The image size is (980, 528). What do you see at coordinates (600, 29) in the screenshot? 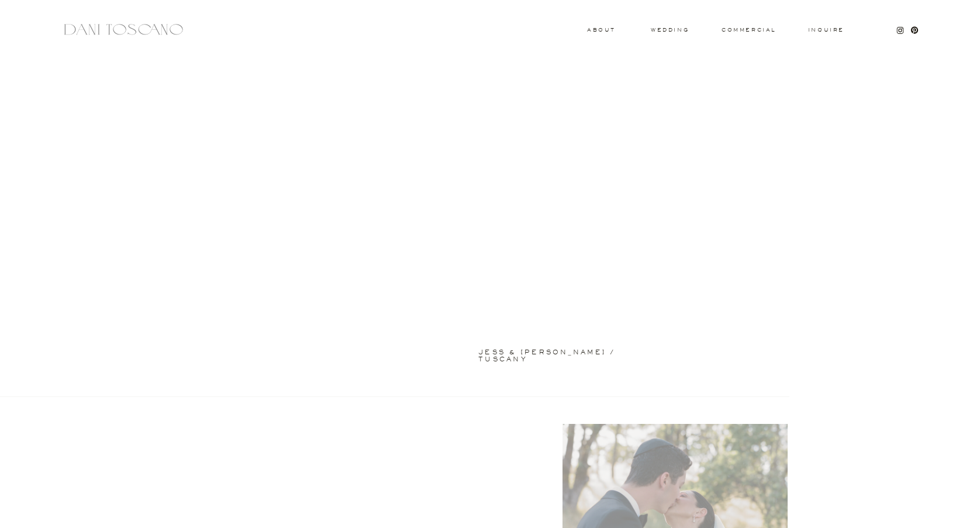
I see `a: About` at bounding box center [600, 29].